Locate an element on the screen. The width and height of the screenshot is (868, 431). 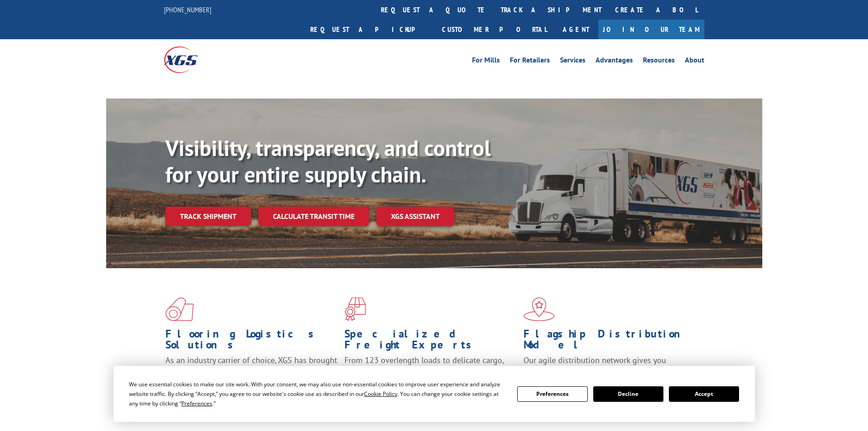
a: Calculate transit time is located at coordinates (313, 216).